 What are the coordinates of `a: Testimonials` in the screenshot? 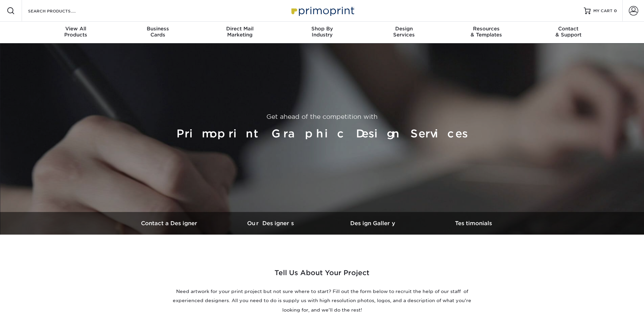 It's located at (474, 223).